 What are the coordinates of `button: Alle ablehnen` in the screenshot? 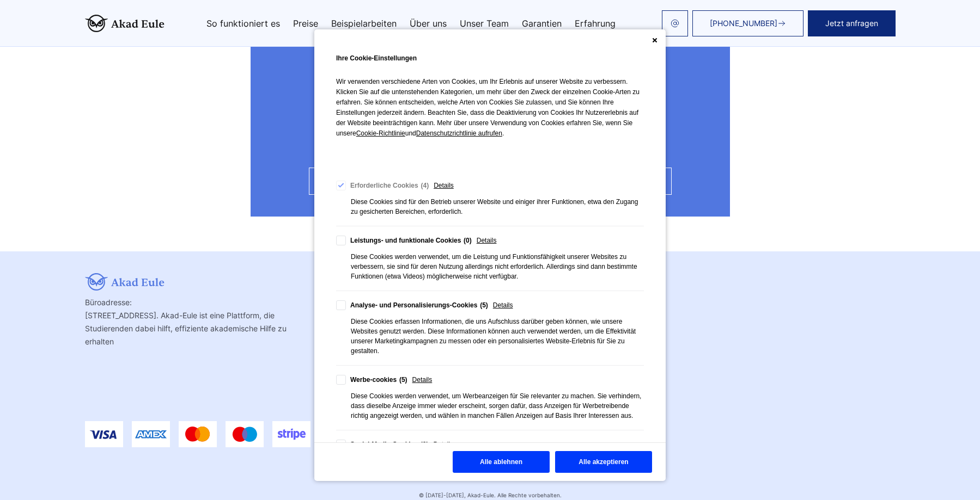 It's located at (501, 462).